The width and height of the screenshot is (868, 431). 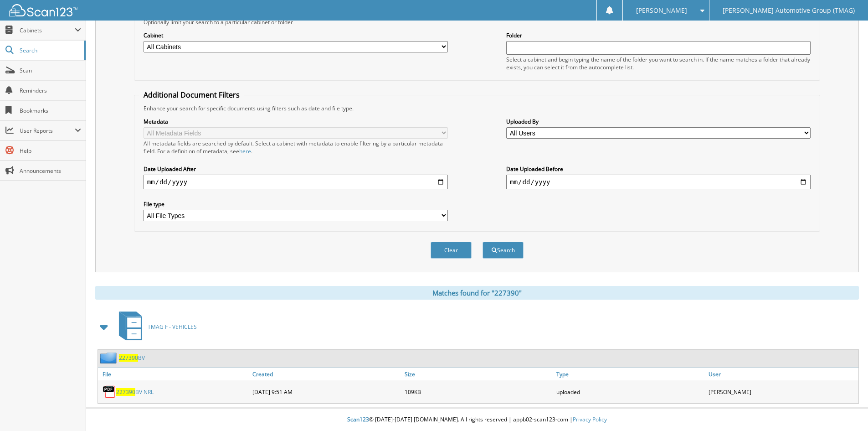 I want to click on div: 109KB, so click(x=478, y=391).